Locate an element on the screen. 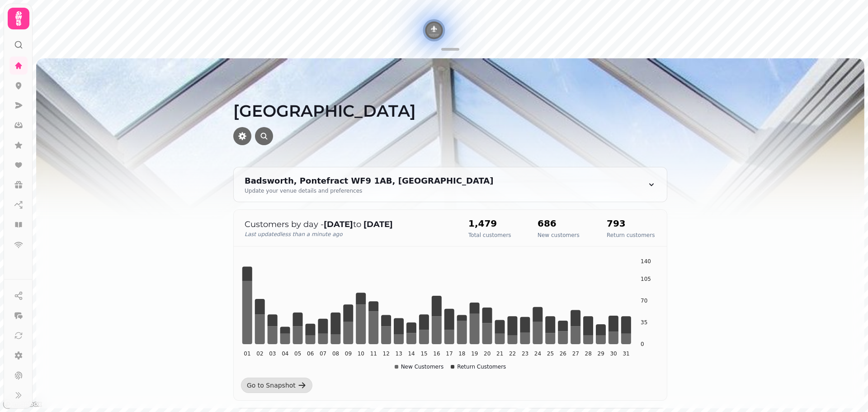 The height and width of the screenshot is (412, 868). tspan: 24 is located at coordinates (537, 354).